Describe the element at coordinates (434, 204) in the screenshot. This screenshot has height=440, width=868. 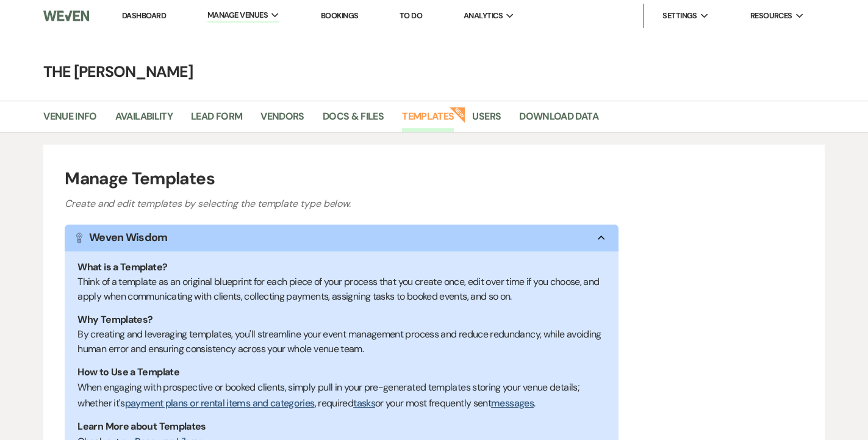
I see `h3: Create and edit templates by selecting the template type below.` at that location.